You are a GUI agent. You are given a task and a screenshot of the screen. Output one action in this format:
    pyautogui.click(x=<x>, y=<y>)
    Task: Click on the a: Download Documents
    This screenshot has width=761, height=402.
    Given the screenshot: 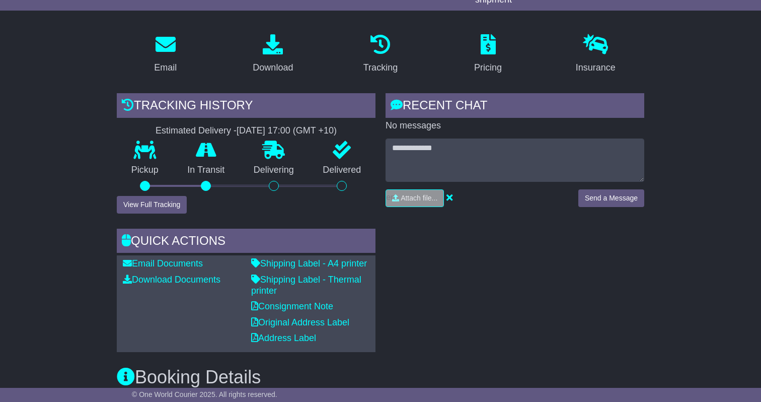 What is the action you would take?
    pyautogui.click(x=172, y=279)
    